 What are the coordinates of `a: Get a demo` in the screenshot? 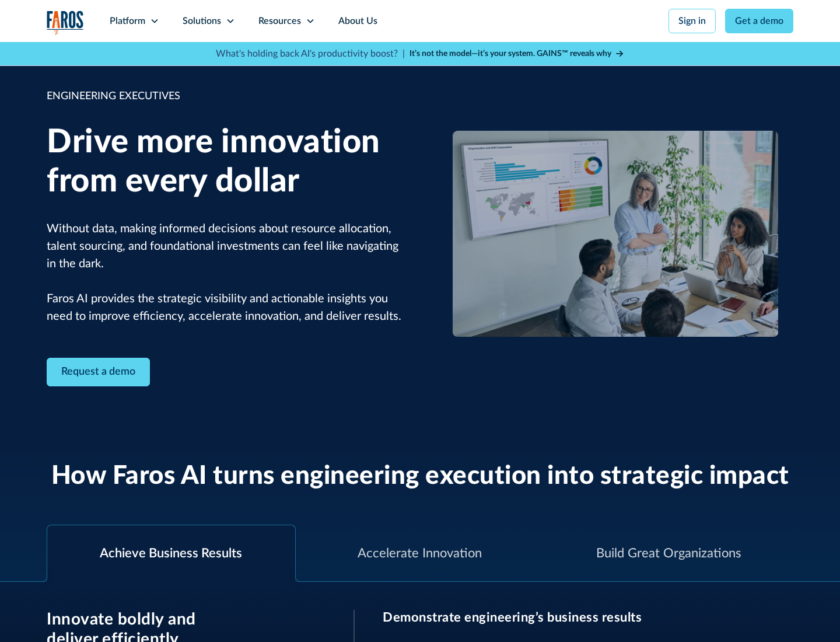 It's located at (758, 22).